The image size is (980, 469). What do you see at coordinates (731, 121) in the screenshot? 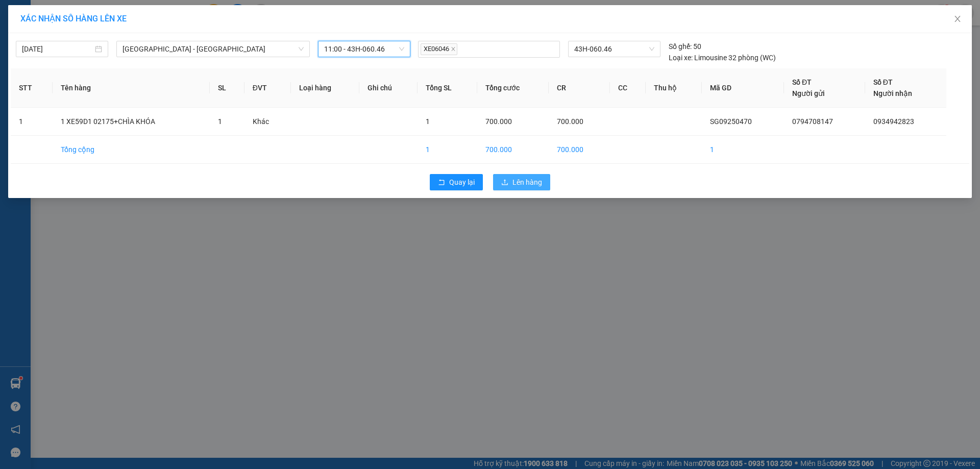
I see `span: SG09250470` at bounding box center [731, 121].